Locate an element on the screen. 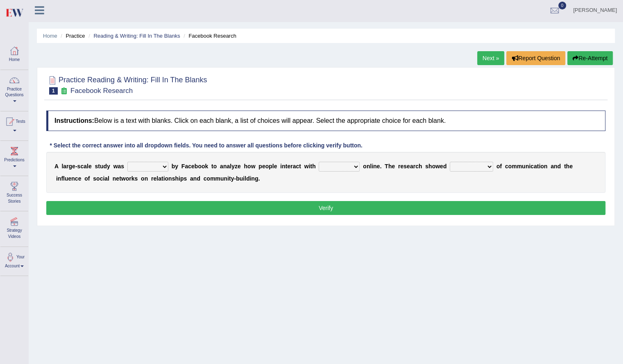 The image size is (623, 364). b: F is located at coordinates (183, 166).